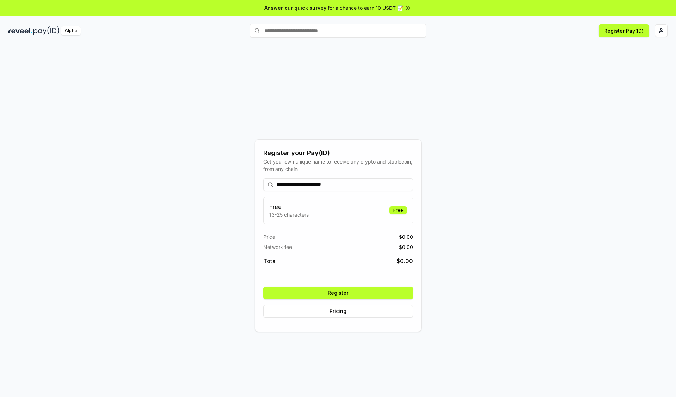 The width and height of the screenshot is (676, 397). Describe the element at coordinates (365, 8) in the screenshot. I see `span: for a chance to earn 10 USDT 📝` at that location.